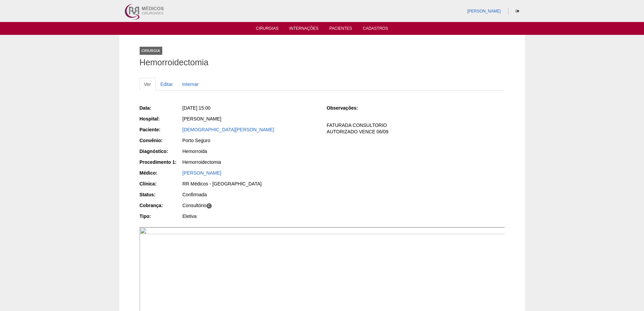 This screenshot has height=311, width=644. What do you see at coordinates (160, 205) in the screenshot?
I see `div: Cobrança:` at bounding box center [160, 205].